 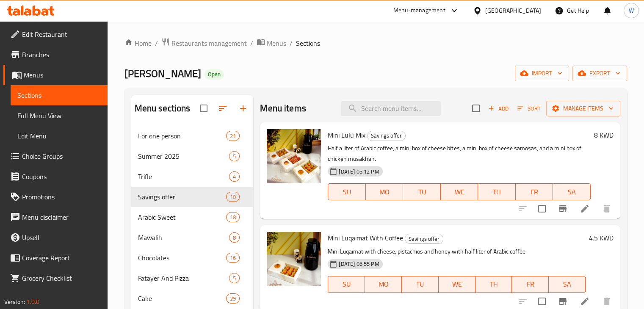 I want to click on div: Cake, so click(x=182, y=298).